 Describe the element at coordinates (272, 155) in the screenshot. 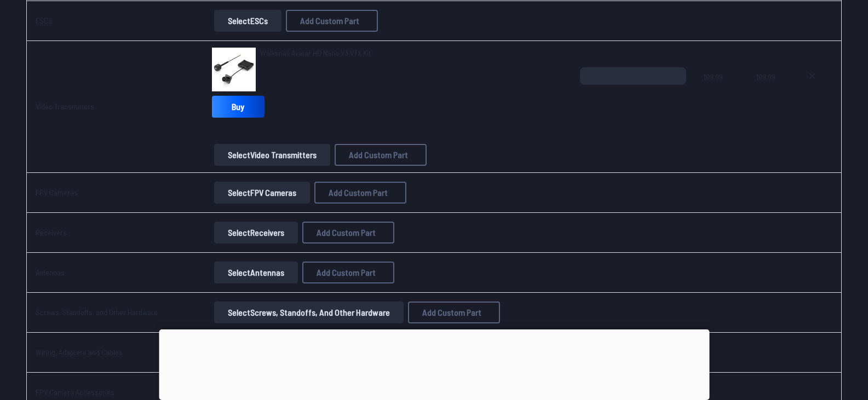

I see `button: SelectVideo Transmitters` at that location.